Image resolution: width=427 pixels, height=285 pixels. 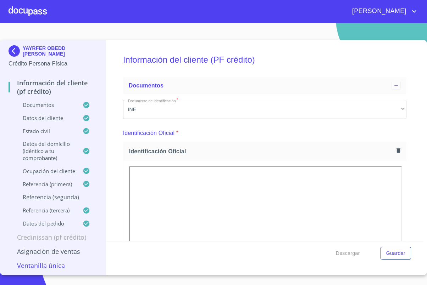 I want to click on p: Información del cliente (PF crédito), so click(x=53, y=87).